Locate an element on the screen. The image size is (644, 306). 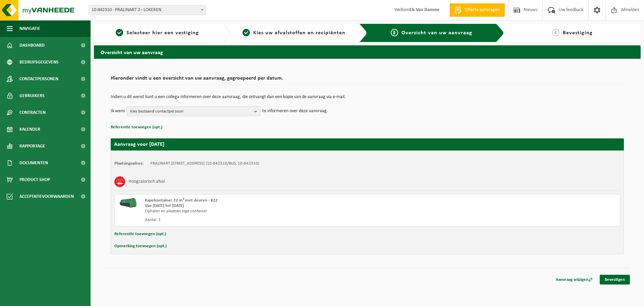
p: Indien u dit wenst kunt u een collega informeren over deze aanvraag, die ontvangt dan een kopie v... is located at coordinates (367, 97).